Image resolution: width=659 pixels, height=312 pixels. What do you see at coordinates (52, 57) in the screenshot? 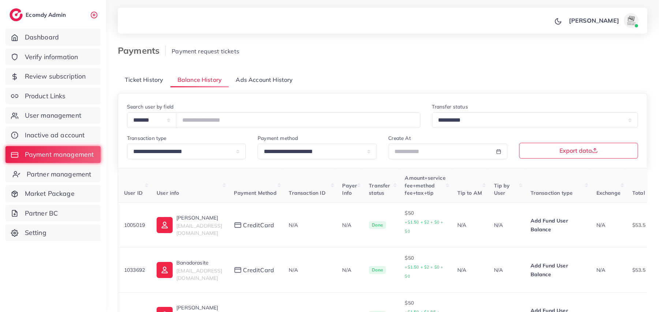
I see `span: Verify information` at bounding box center [52, 57].